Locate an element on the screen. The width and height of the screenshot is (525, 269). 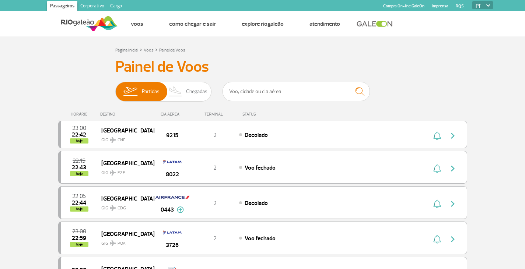
span: 2025-09-27 22:44:13 is located at coordinates (79, 203).